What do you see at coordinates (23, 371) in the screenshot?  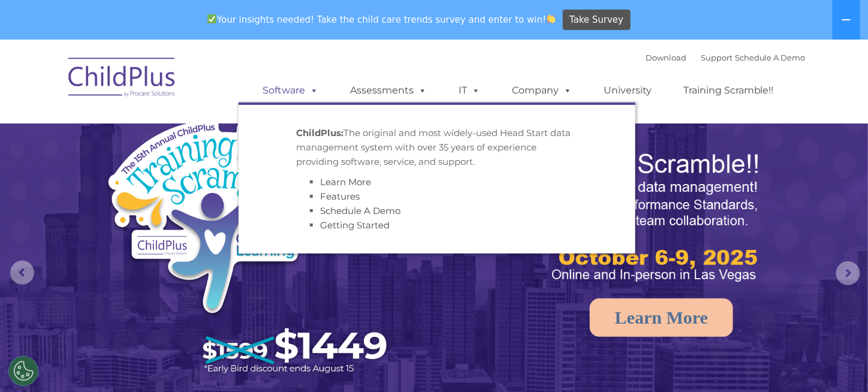 I see `button: Cookies Settings` at bounding box center [23, 371].